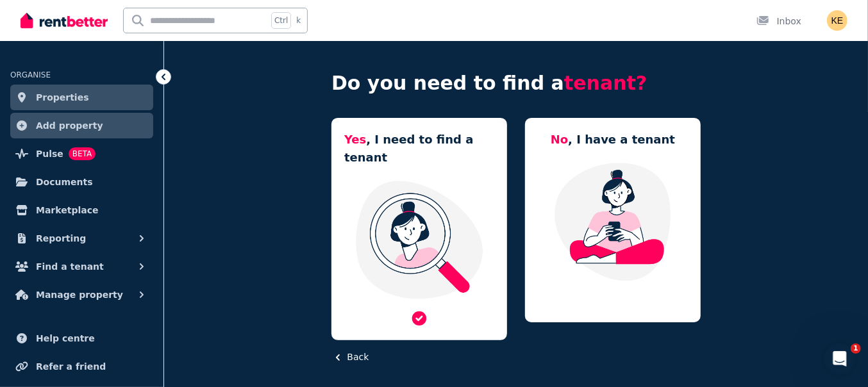  What do you see at coordinates (67, 210) in the screenshot?
I see `span: Marketplace` at bounding box center [67, 210].